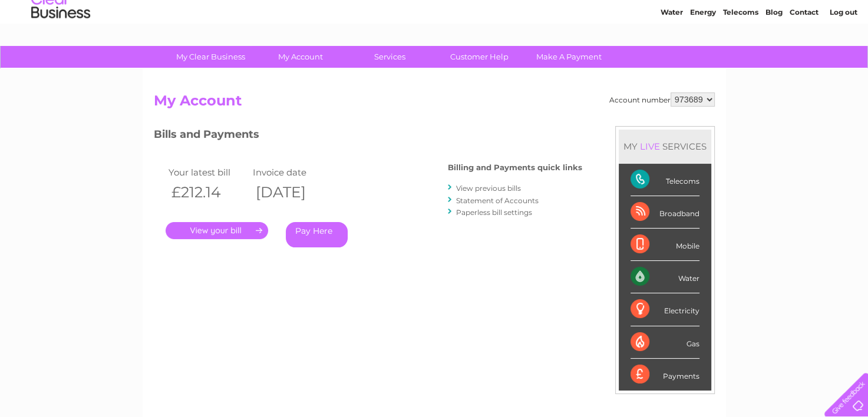 Image resolution: width=868 pixels, height=417 pixels. What do you see at coordinates (686, 13) in the screenshot?
I see `span: 0333 014 3131` at bounding box center [686, 13].